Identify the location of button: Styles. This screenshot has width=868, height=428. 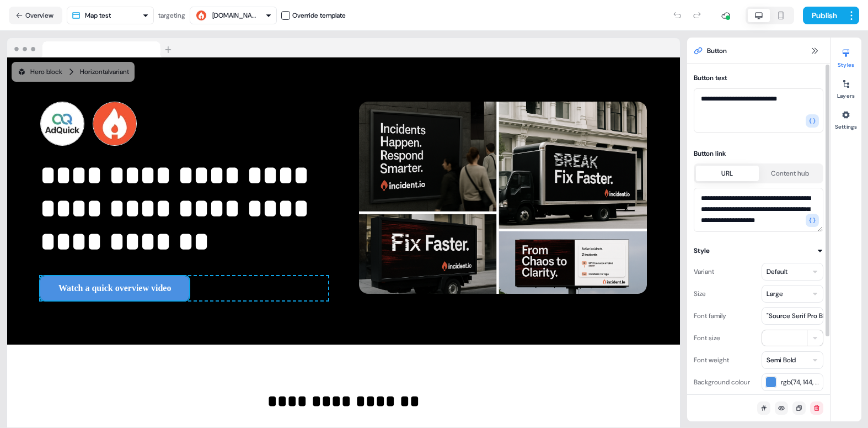
(846, 56).